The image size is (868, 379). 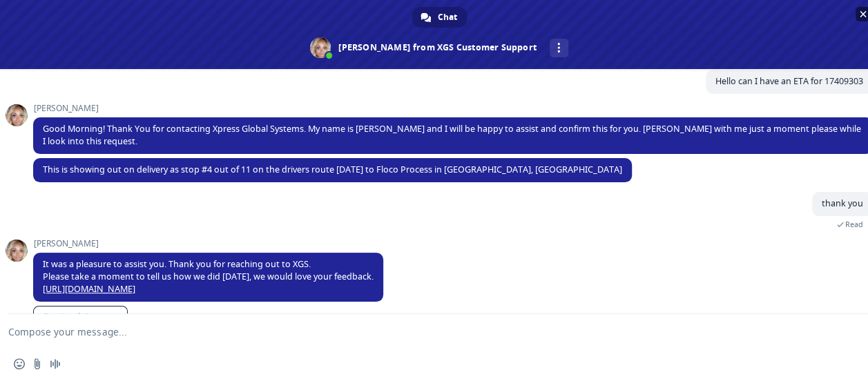 What do you see at coordinates (790, 81) in the screenshot?
I see `span: Hello can I have an ETA for 17409303` at bounding box center [790, 81].